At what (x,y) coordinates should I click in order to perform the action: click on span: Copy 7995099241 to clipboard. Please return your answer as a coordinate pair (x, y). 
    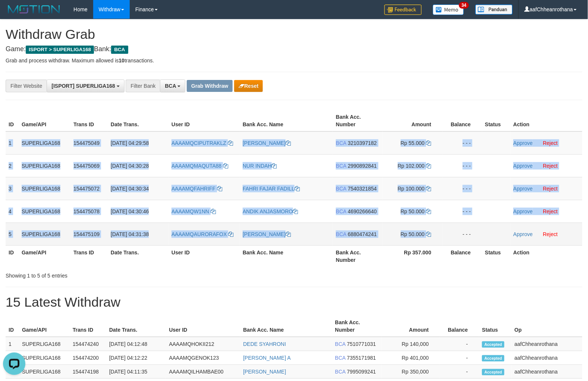
    Looking at the image, I should click on (362, 372).